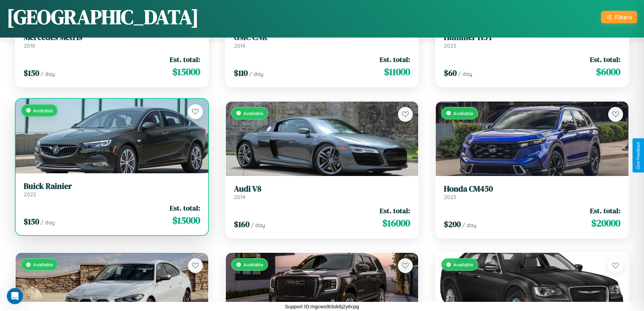 The height and width of the screenshot is (311, 644). Describe the element at coordinates (322, 307) in the screenshot. I see `p: Support ID: mgcws9t3ok6j2y6cpg` at that location.